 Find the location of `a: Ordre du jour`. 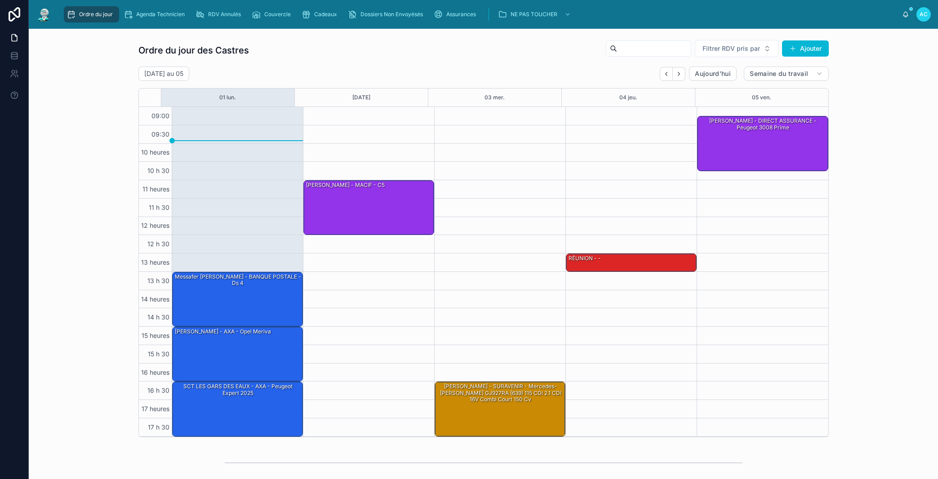

a: Ordre du jour is located at coordinates (91, 14).